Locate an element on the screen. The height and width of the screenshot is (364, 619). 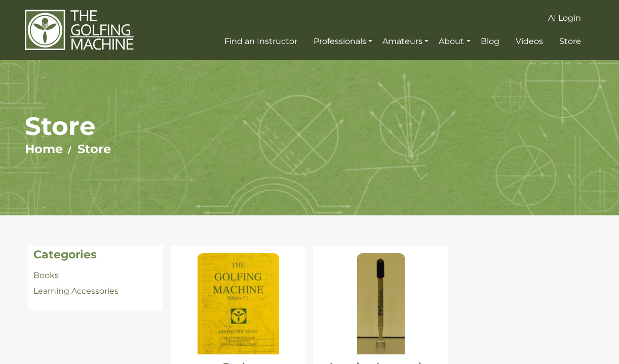
h1: Store is located at coordinates (310, 126).